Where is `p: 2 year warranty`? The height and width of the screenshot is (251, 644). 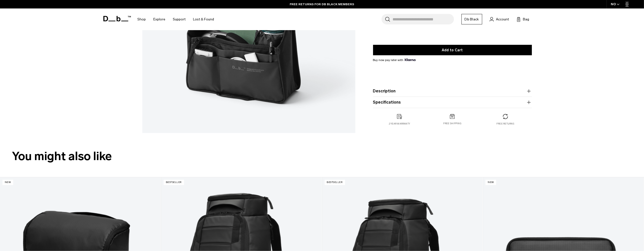 p: 2 year warranty is located at coordinates (400, 124).